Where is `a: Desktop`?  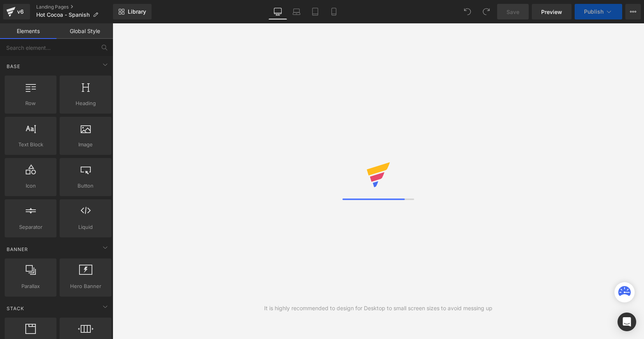
a: Desktop is located at coordinates (278, 11).